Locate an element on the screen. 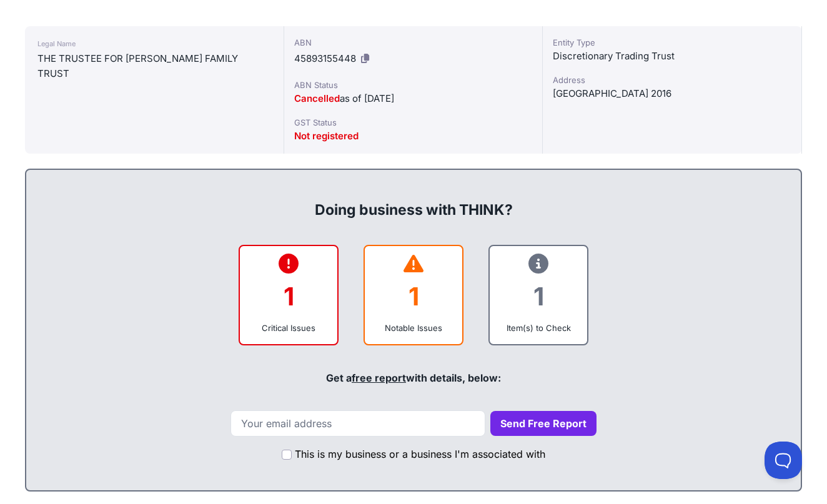  div: Discretionary Trading Trust is located at coordinates (672, 56).